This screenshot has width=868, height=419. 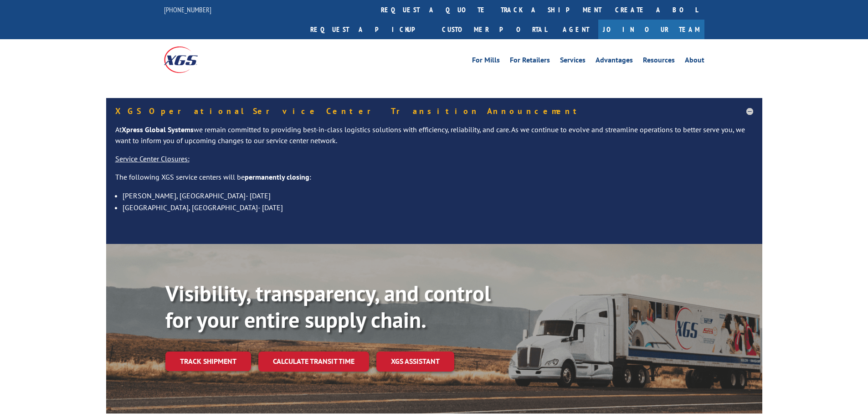 What do you see at coordinates (495, 29) in the screenshot?
I see `a: Customer Portal` at bounding box center [495, 29].